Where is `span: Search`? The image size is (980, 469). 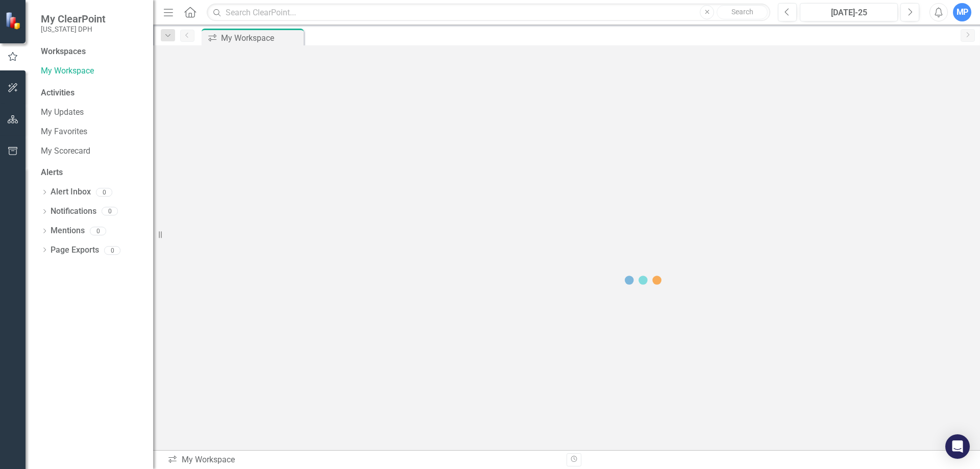
span: Search is located at coordinates (742, 12).